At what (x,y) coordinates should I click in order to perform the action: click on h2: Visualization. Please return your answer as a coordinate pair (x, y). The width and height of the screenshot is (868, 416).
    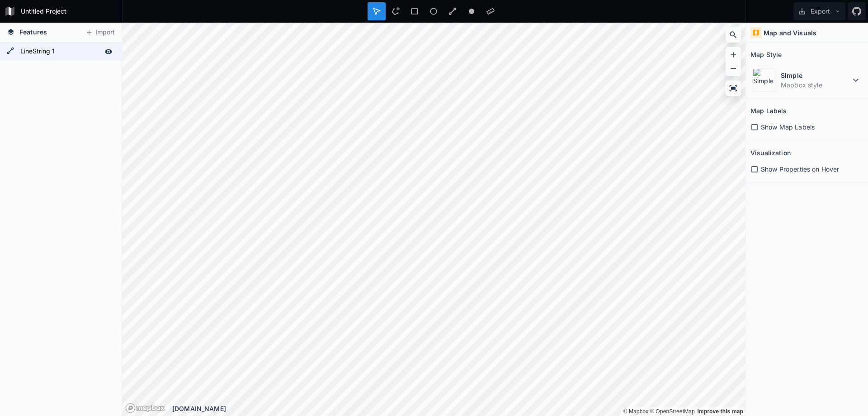
    Looking at the image, I should click on (770, 152).